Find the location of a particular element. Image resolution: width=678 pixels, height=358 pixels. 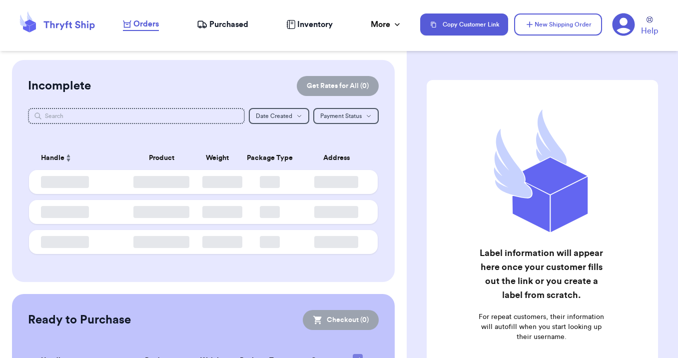

button: New Shipping Order is located at coordinates (558, 24).